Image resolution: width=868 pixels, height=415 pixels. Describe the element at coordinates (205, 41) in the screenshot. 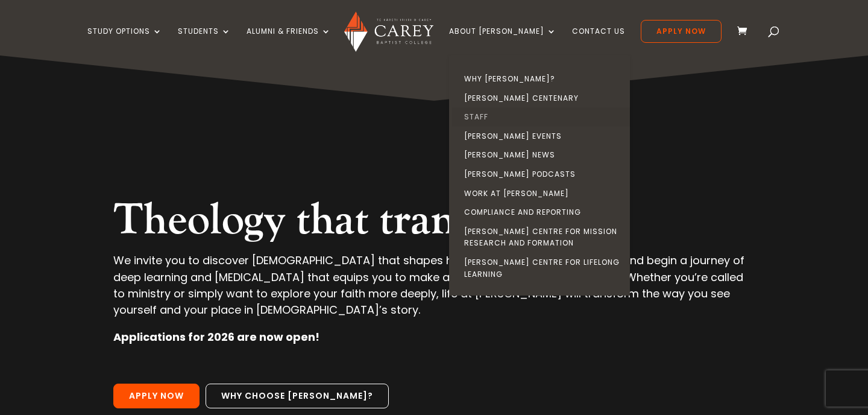

I see `a: Students` at that location.